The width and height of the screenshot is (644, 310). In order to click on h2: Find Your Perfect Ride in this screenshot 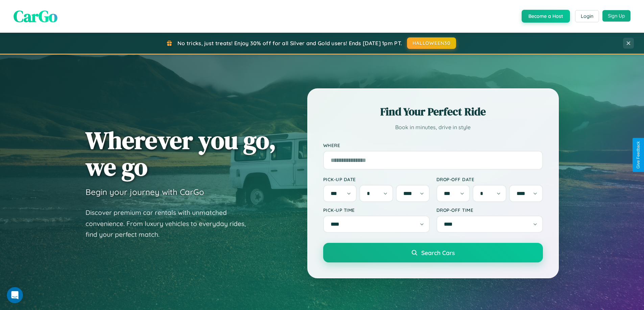, I will do `click(433, 112)`.